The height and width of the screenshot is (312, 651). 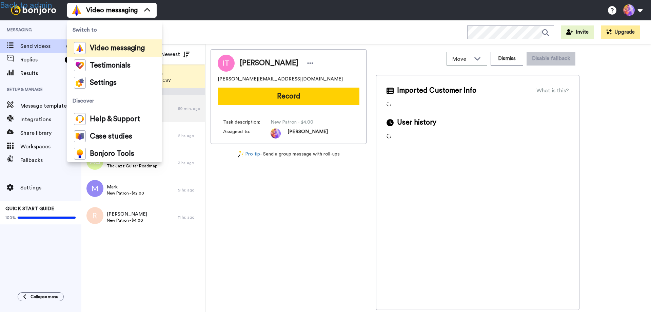 What do you see at coordinates (190, 108) in the screenshot?
I see `div: 59 min. ago` at bounding box center [190, 108].